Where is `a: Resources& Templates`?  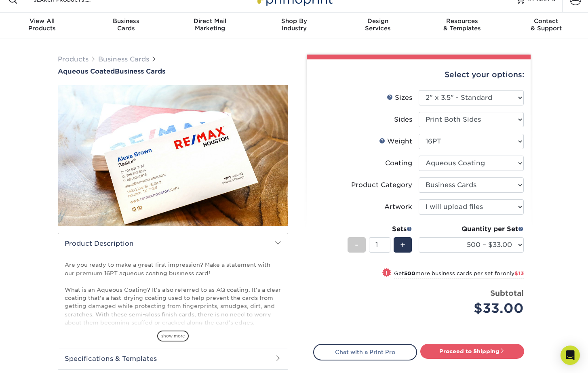
a: Resources& Templates is located at coordinates (462, 26).